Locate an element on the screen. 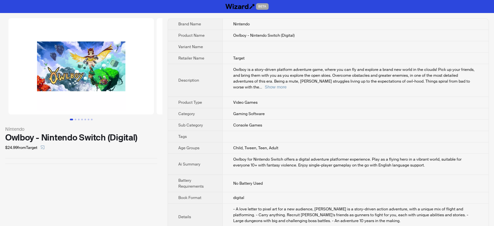 The height and width of the screenshot is (226, 494). span: Product Name is located at coordinates (191, 35).